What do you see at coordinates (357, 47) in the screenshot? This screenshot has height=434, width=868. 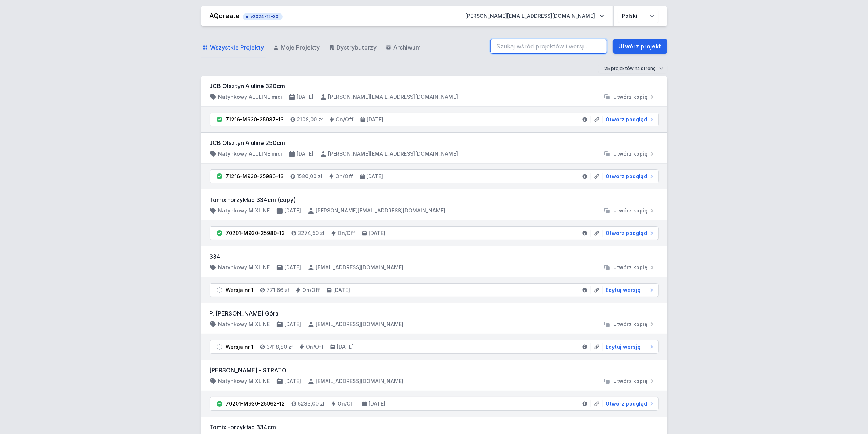 I see `span: Dystrybutorzy` at bounding box center [357, 47].